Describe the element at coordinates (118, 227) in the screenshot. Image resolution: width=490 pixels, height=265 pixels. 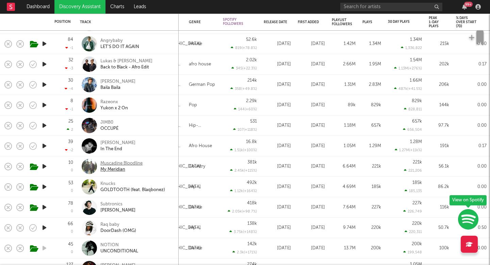
I see `a: Raq babyDoorDash (OMG)` at that location.